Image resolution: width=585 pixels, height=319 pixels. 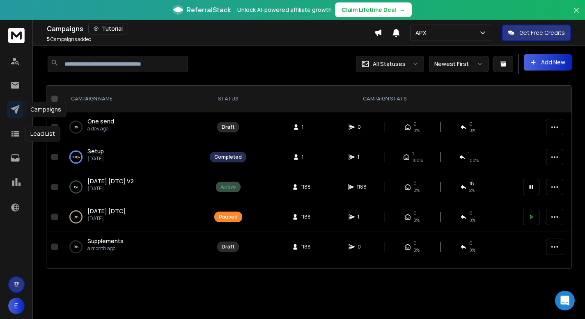 I want to click on button: Get Free Credits, so click(x=536, y=33).